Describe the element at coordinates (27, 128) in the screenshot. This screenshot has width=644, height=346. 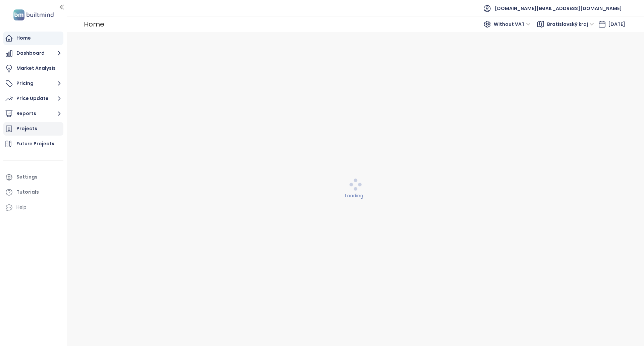
I see `div: Projects` at that location.